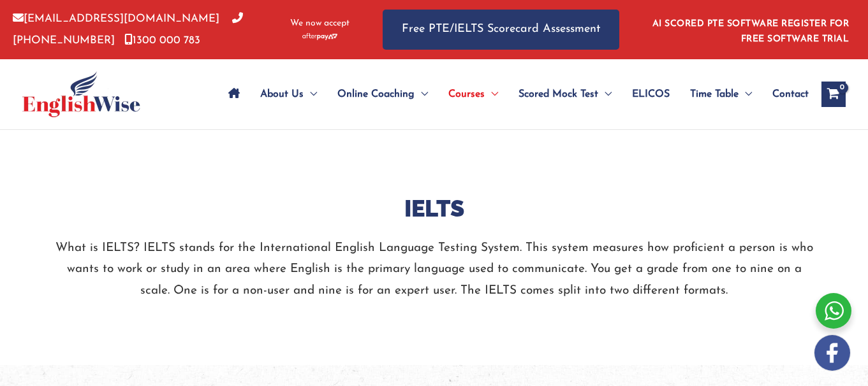 This screenshot has width=868, height=386. Describe the element at coordinates (715, 94) in the screenshot. I see `span: Time Table` at that location.